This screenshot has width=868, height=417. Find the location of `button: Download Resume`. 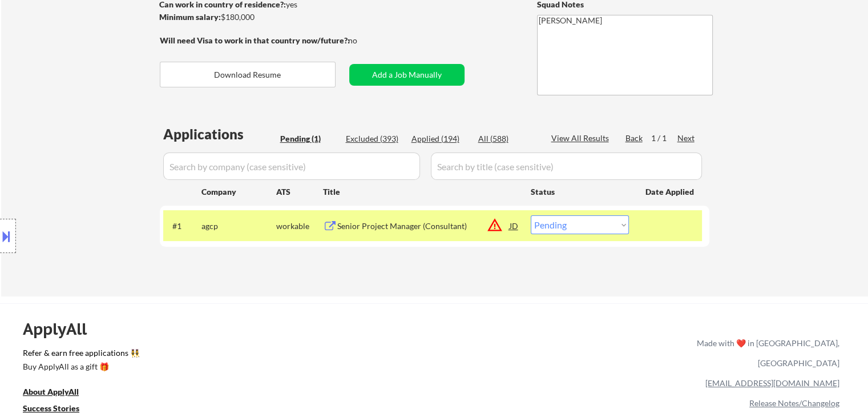

button: Download Resume is located at coordinates (248, 74).